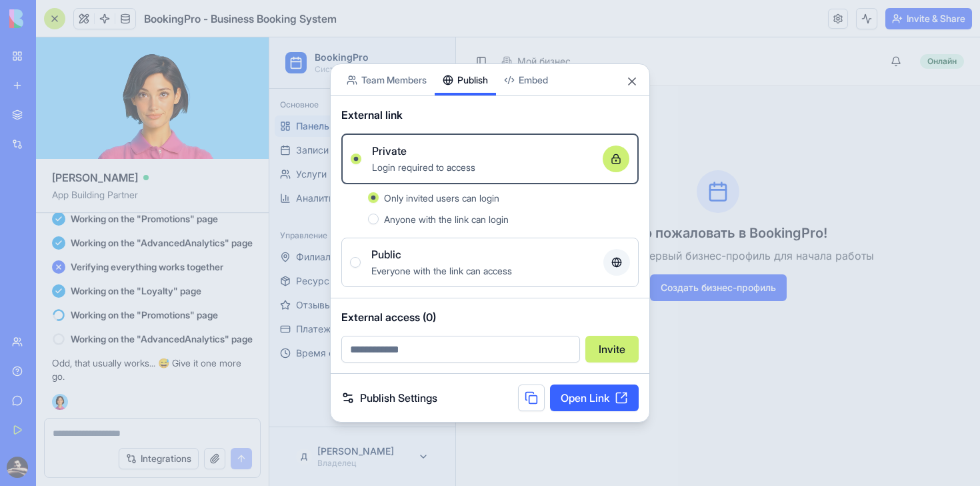 This screenshot has height=486, width=980. I want to click on a: Панель управления, so click(93, 89).